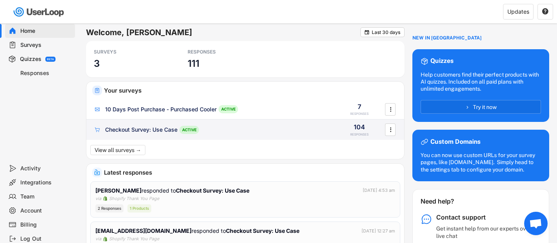 This screenshot has height=243, width=557. I want to click on div: Home, so click(46, 31).